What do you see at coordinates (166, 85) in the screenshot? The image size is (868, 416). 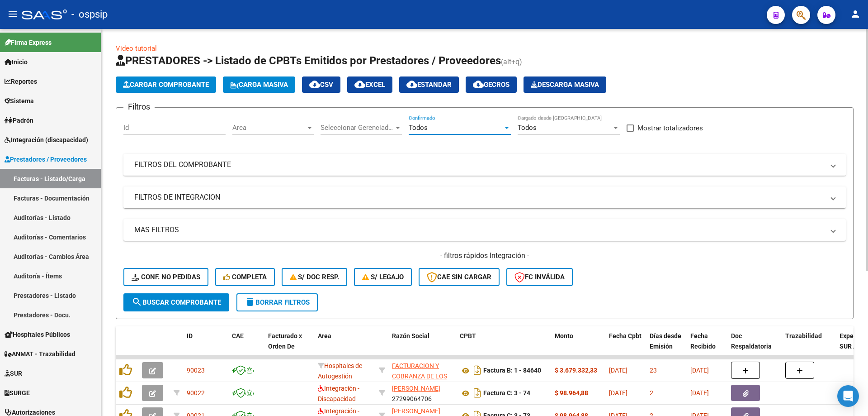 I see `span: Cargar Comprobante` at bounding box center [166, 85].